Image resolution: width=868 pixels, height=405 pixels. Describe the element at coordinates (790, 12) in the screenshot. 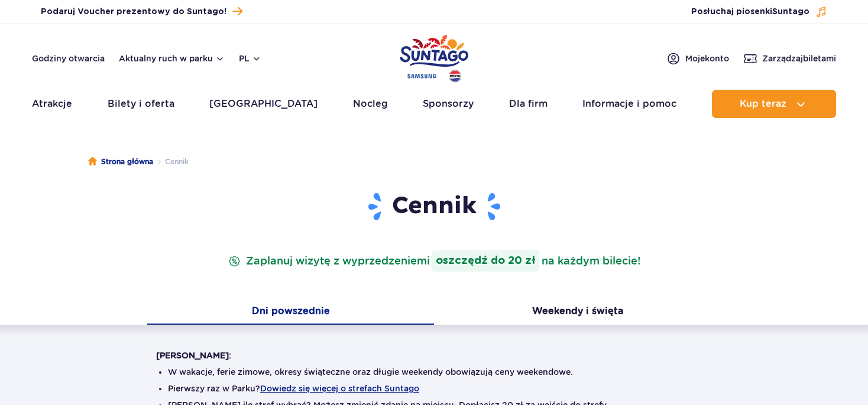

I see `span: Suntago` at that location.